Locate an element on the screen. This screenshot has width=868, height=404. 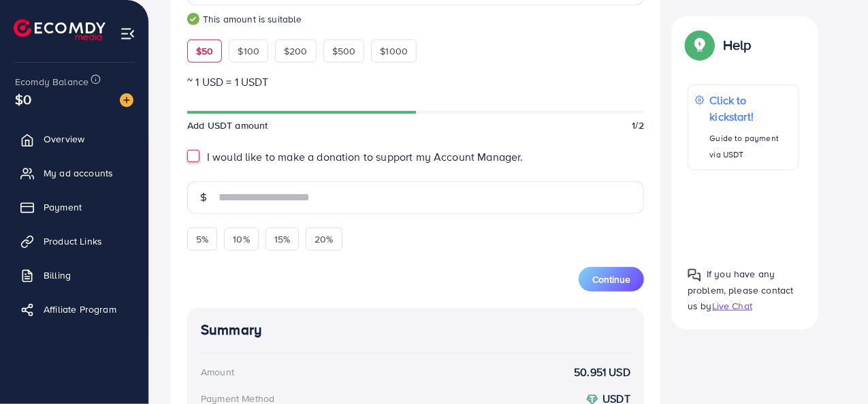
img: logo is located at coordinates (59, 29).